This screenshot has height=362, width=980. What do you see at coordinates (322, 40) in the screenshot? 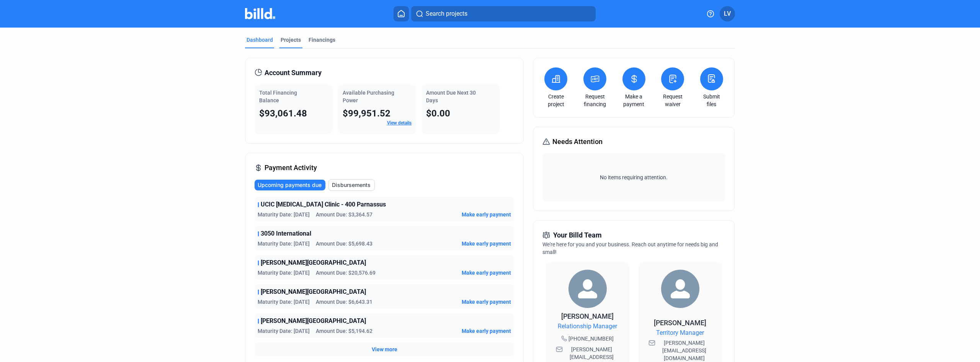
I see `div: Financings` at bounding box center [322, 40].